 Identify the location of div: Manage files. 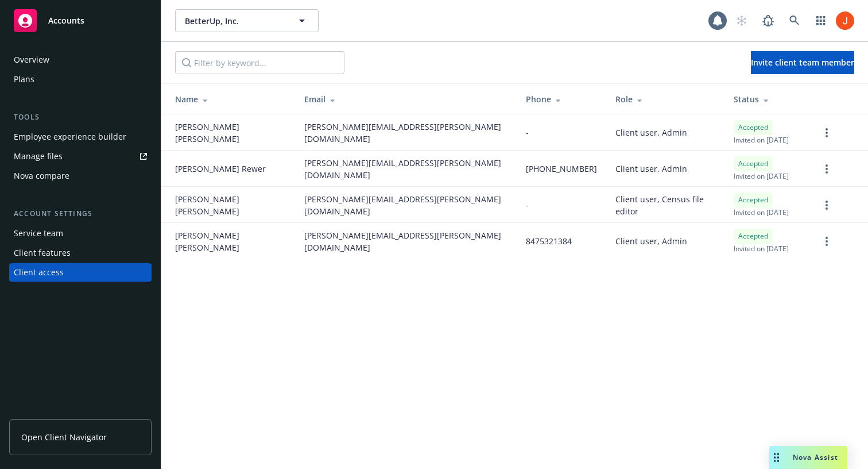
(38, 156).